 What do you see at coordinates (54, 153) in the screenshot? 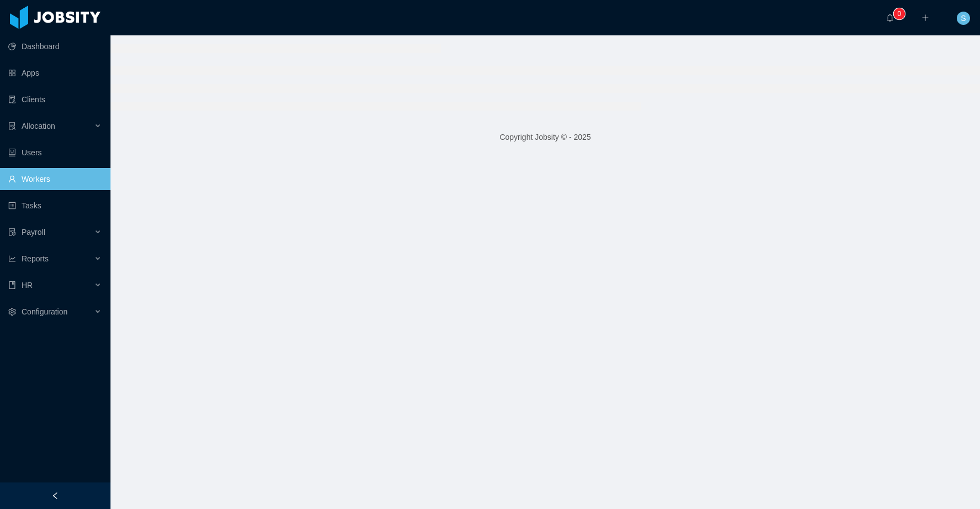
I see `a: icon: robotUsers` at bounding box center [54, 153].